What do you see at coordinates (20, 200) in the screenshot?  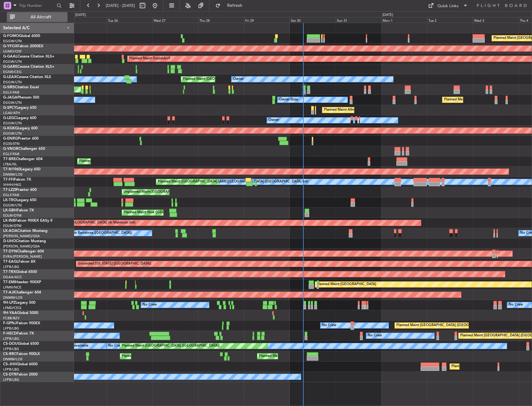 I see `a: LX-TROLegacy 650` at bounding box center [20, 200].